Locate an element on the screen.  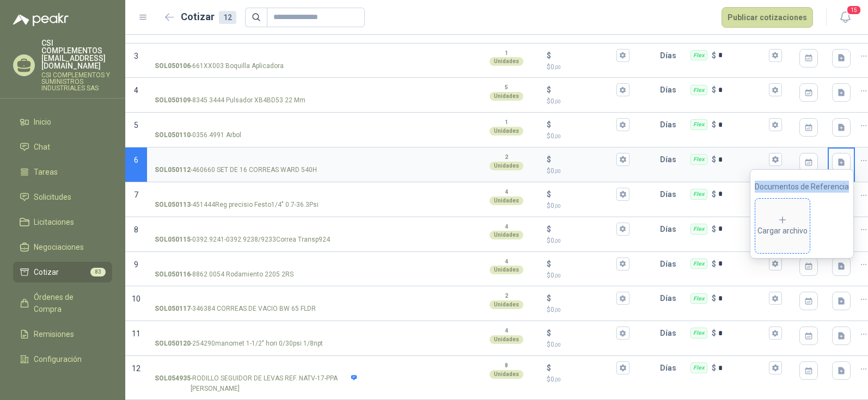
span: 12 is located at coordinates (136, 368).